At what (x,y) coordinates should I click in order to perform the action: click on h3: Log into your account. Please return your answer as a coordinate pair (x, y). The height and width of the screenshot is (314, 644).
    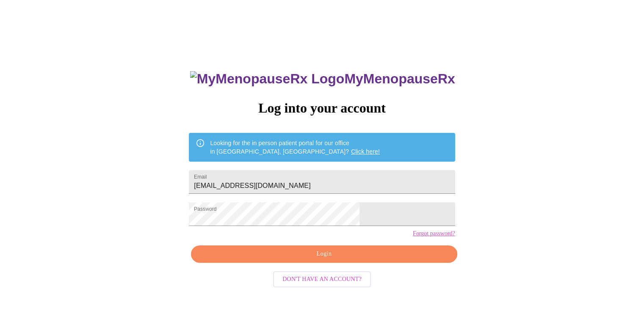
    Looking at the image, I should click on (322, 108).